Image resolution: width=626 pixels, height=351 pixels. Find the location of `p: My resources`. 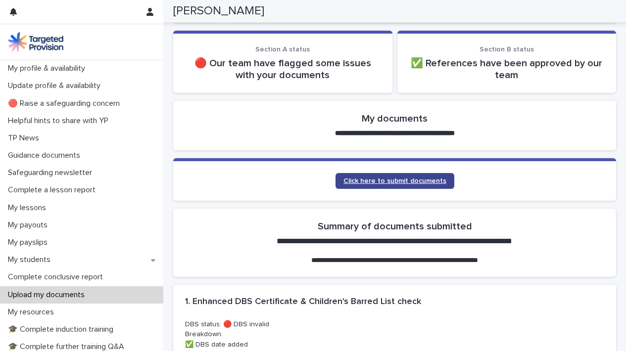

p: My resources is located at coordinates (33, 312).